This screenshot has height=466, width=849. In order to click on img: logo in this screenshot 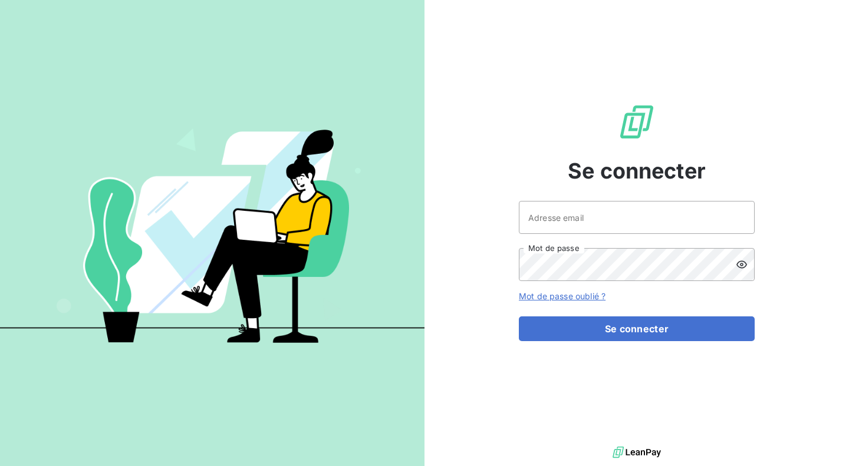, I will do `click(637, 453)`.